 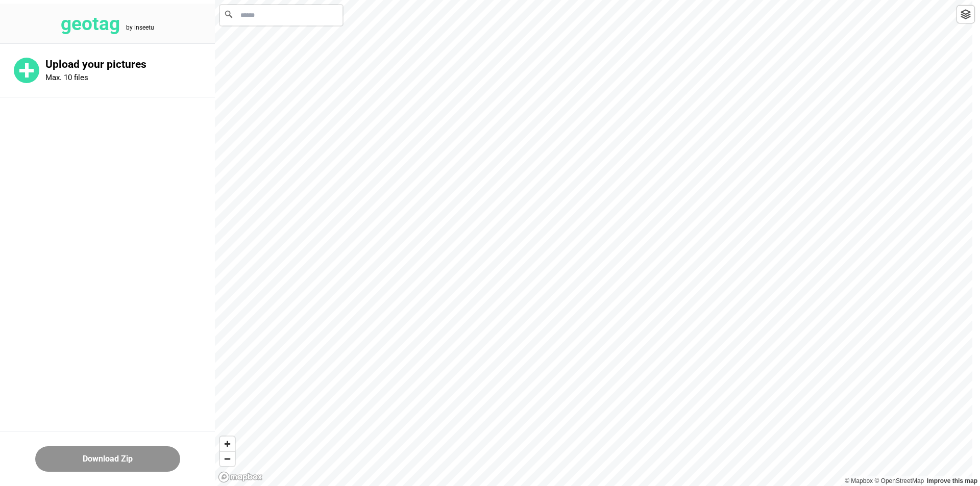 What do you see at coordinates (227, 459) in the screenshot?
I see `span: Zoom out` at bounding box center [227, 459].